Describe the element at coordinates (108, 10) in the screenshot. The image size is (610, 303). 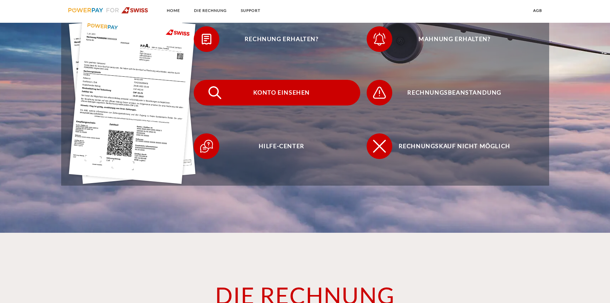
I see `img: logo-swiss.svg` at that location.